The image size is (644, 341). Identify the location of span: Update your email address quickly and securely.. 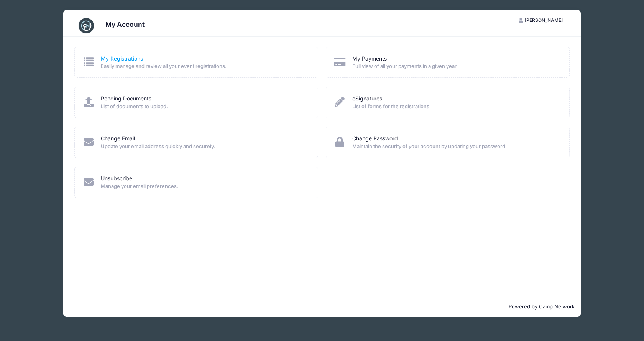
(204, 147).